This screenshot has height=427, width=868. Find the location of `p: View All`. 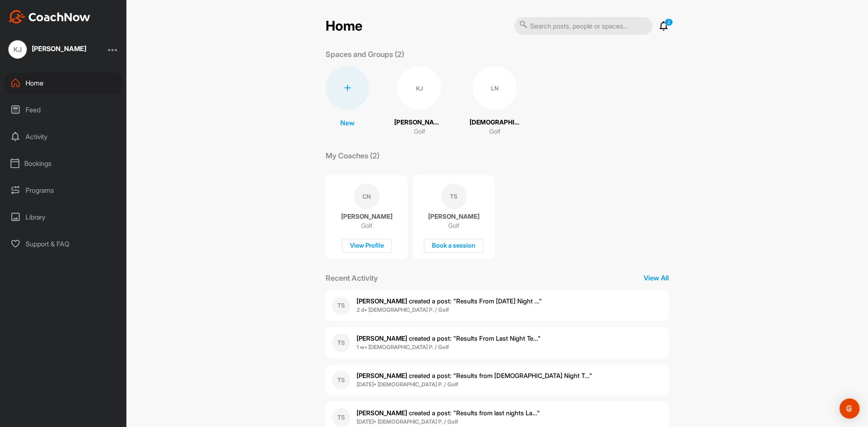

p: View All is located at coordinates (656, 278).